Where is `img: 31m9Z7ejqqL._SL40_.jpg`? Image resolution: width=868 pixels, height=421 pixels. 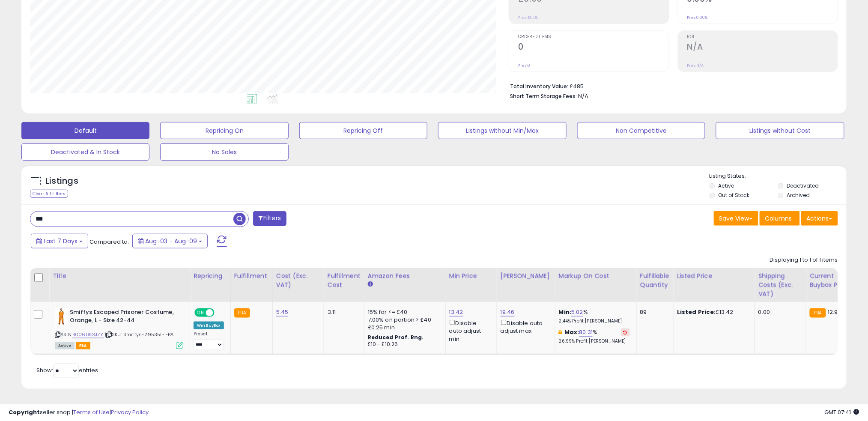
img: 31m9Z7ejqqL._SL40_.jpg is located at coordinates (62, 317).